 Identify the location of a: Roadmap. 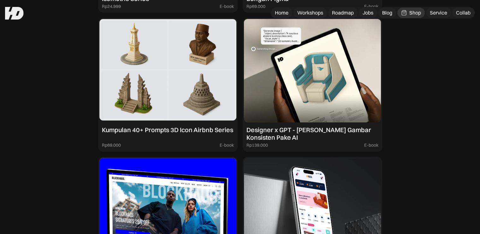
(342, 13).